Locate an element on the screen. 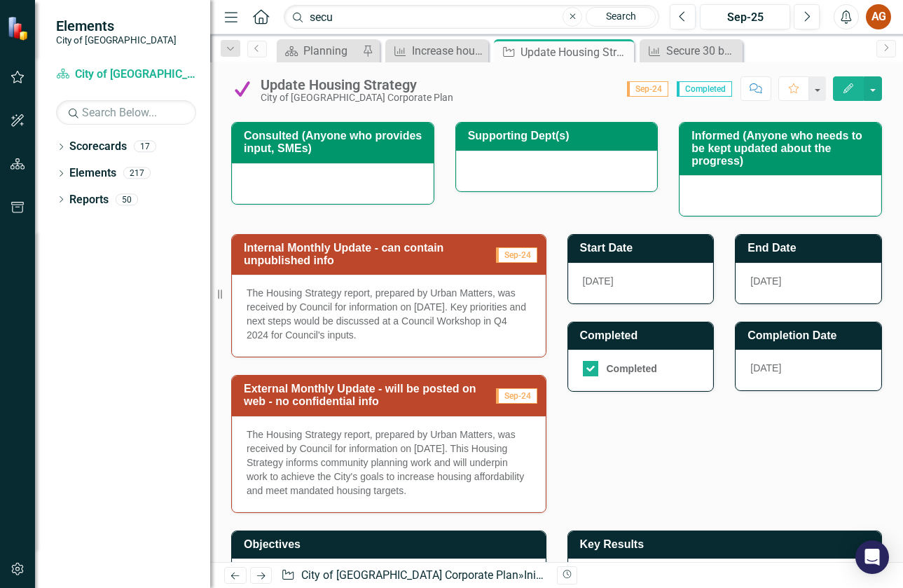 This screenshot has height=588, width=903. div: 17 is located at coordinates (145, 146).